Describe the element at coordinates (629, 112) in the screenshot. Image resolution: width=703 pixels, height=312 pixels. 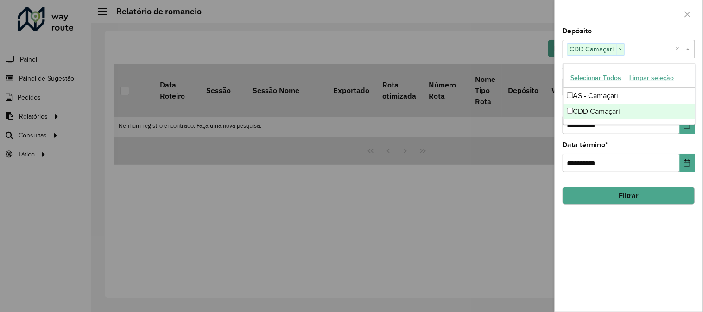
I see `div: CDD Camaçari` at that location.